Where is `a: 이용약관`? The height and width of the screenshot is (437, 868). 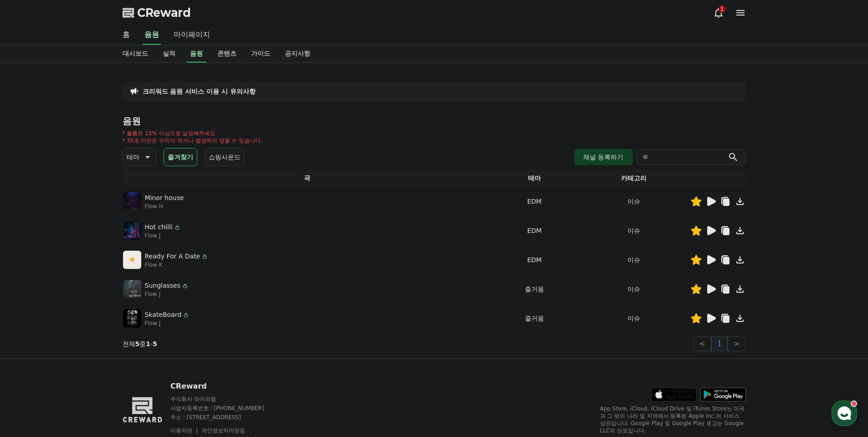 a: 이용약관 is located at coordinates (184, 430).